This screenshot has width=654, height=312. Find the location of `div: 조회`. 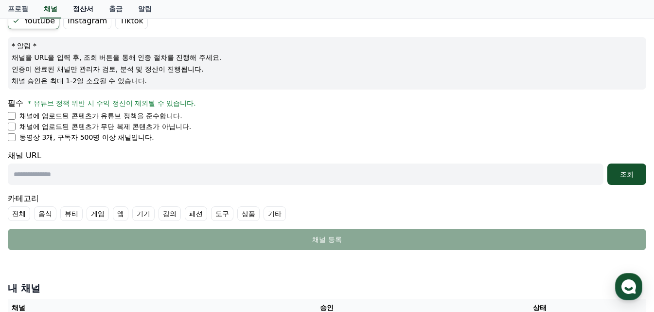

div: 조회 is located at coordinates (627, 174).